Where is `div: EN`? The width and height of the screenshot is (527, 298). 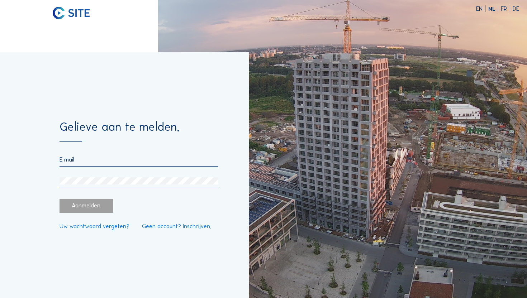
div: EN is located at coordinates (481, 9).